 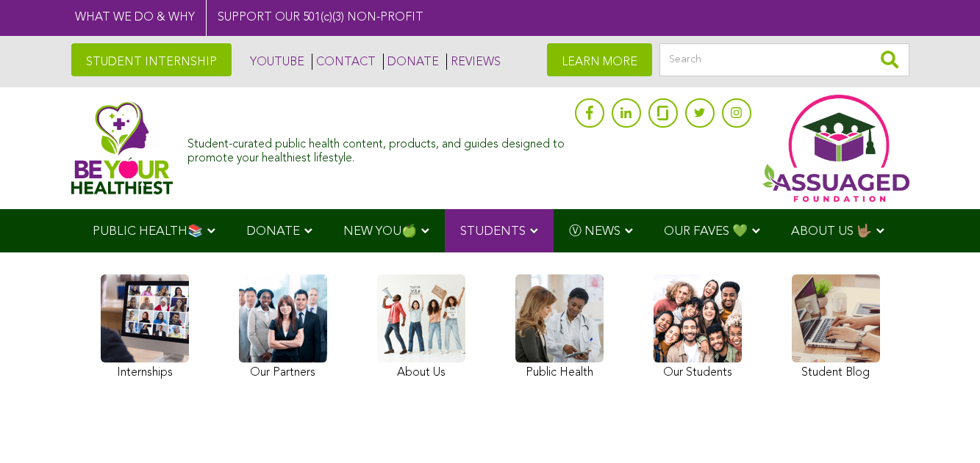 I want to click on span: Ⓥ NEWS, so click(x=594, y=231).